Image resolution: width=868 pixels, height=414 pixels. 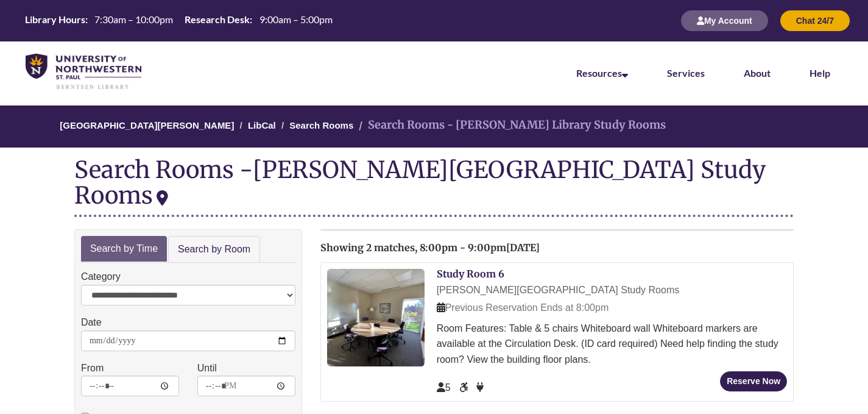 What do you see at coordinates (754, 380) in the screenshot?
I see `button: Reserve Now` at bounding box center [754, 380].